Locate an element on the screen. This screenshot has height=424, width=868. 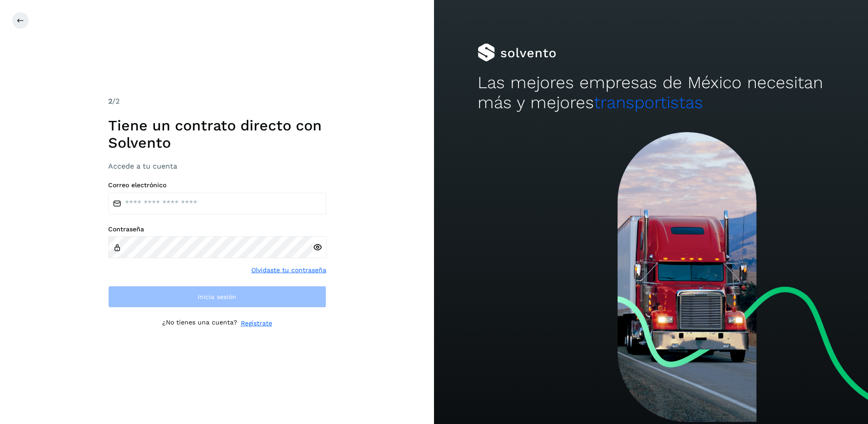
h2: Las mejores empresas de México necesitan más y mejores is located at coordinates (651, 93).